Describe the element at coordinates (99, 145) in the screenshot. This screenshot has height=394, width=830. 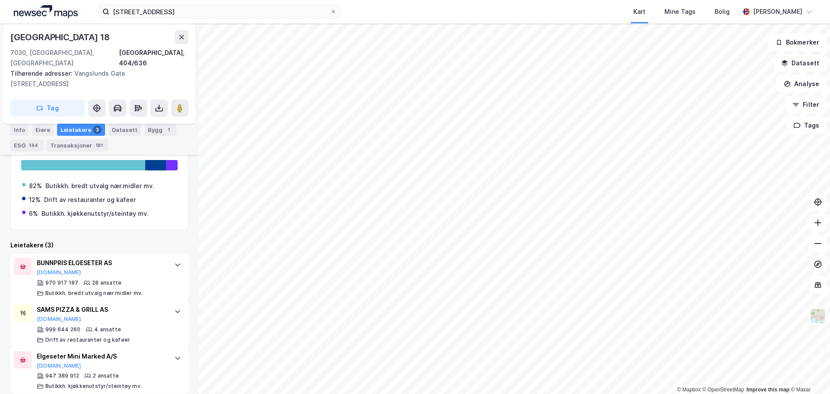
I see `div: 181` at that location.